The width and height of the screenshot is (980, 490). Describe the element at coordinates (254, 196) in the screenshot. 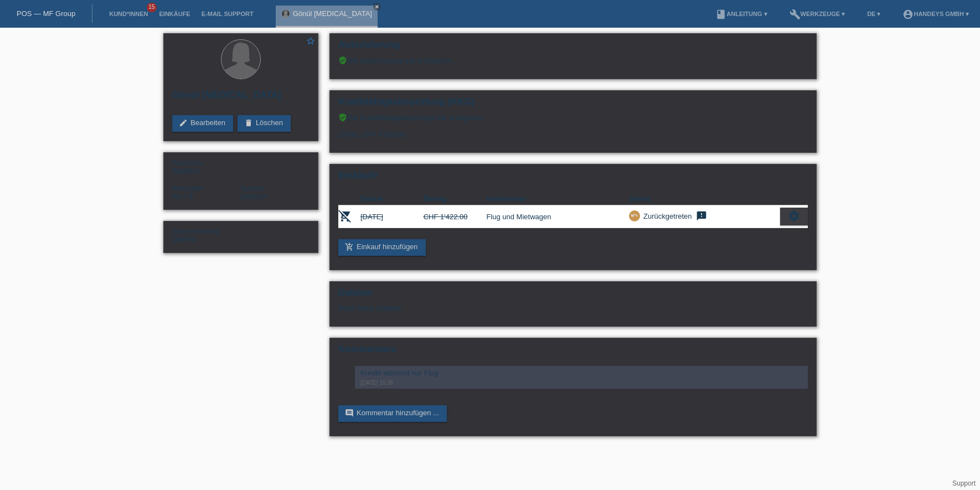

I see `span: Deutsch` at that location.